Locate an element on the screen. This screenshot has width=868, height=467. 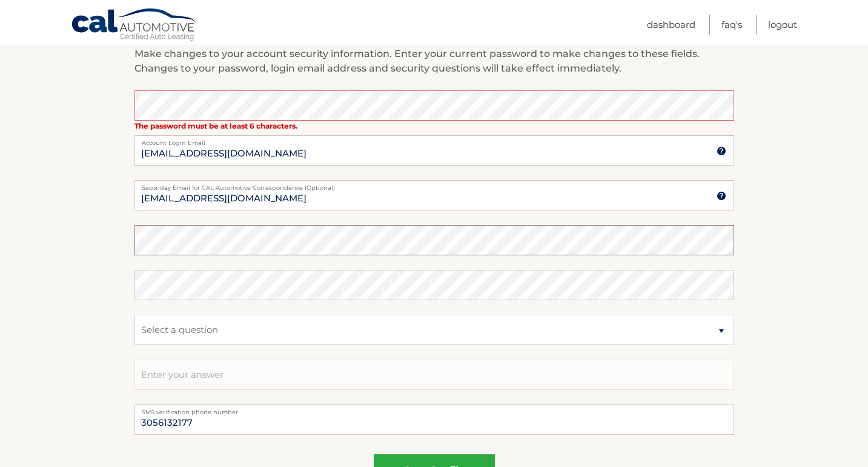
a: FAQ's is located at coordinates (731, 24).